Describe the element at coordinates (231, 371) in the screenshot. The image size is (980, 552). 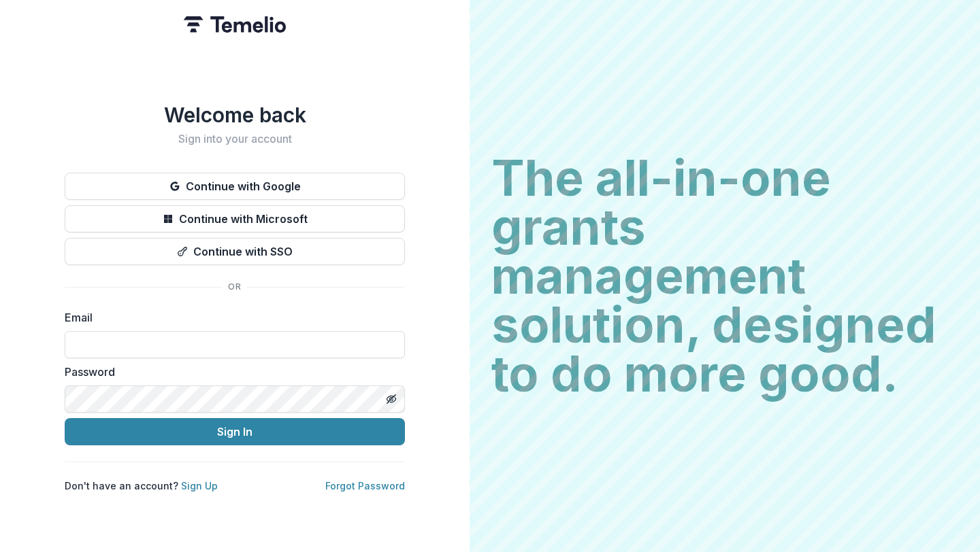
I see `label: Password` at that location.